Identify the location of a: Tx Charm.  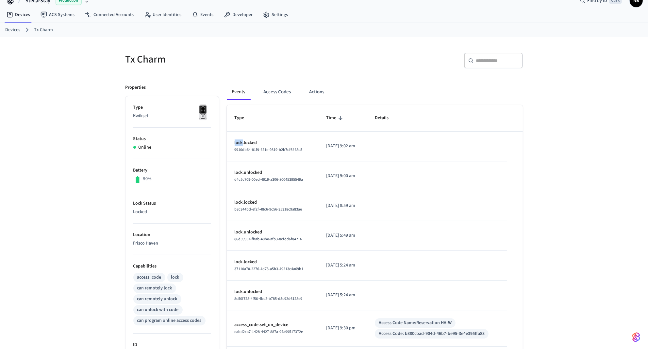
(43, 30).